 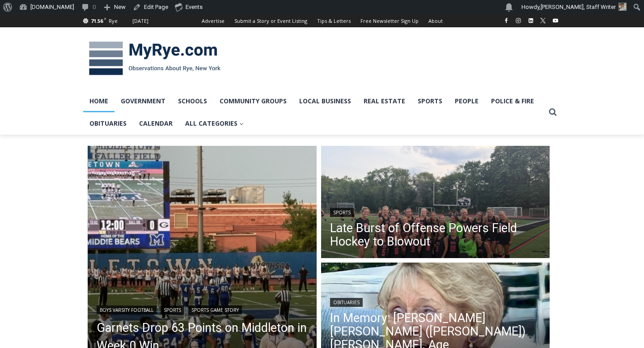 I want to click on a: Sports Game Story, so click(x=215, y=310).